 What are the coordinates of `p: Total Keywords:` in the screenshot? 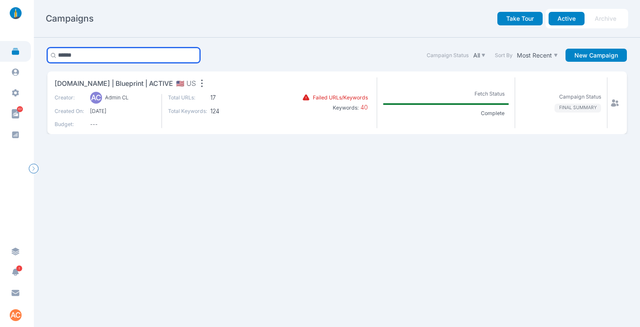 It's located at (188, 111).